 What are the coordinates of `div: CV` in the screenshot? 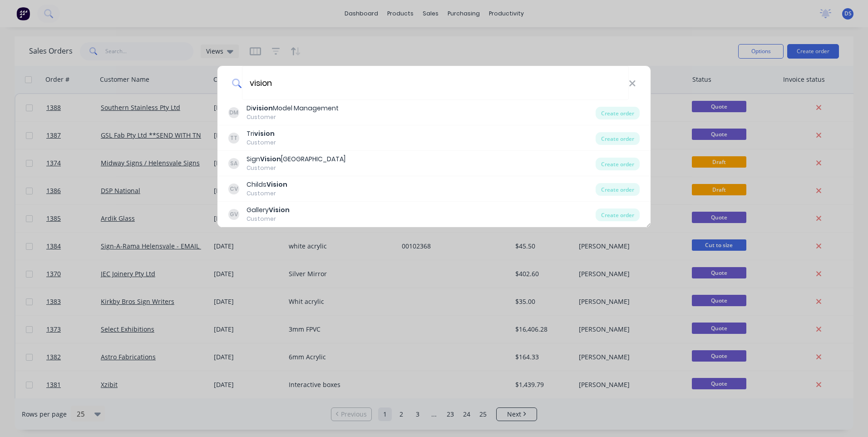 It's located at (234, 189).